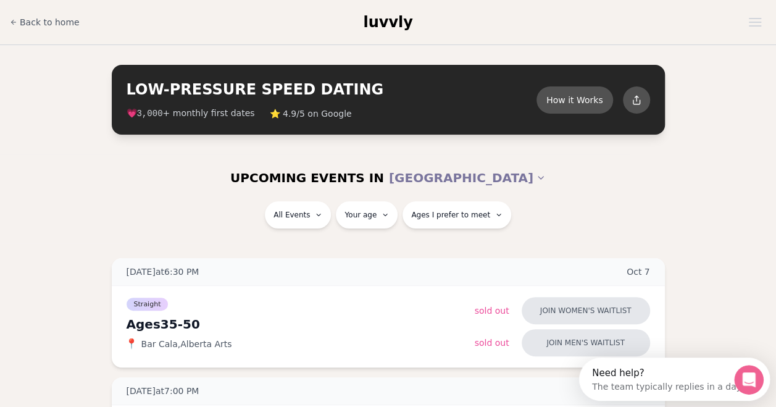  What do you see at coordinates (586, 343) in the screenshot?
I see `button: Join men's waitlist` at bounding box center [586, 343].